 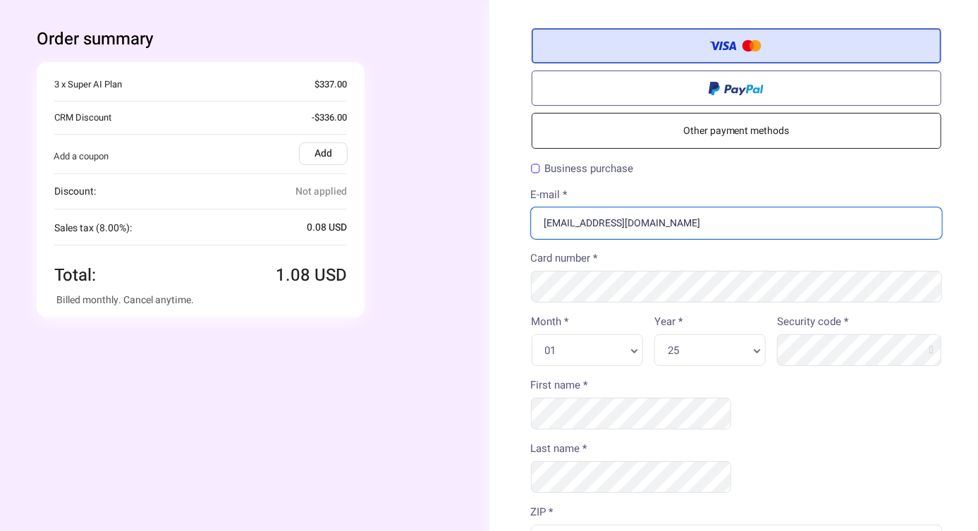 What do you see at coordinates (83, 118) in the screenshot?
I see `span: CRM Discount` at bounding box center [83, 118].